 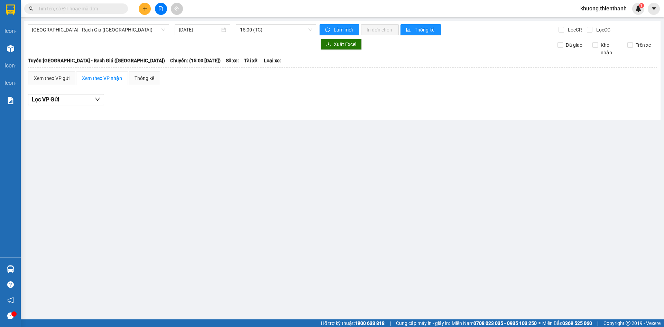 What do you see at coordinates (574, 30) in the screenshot?
I see `span: Lọc CR` at bounding box center [574, 30].